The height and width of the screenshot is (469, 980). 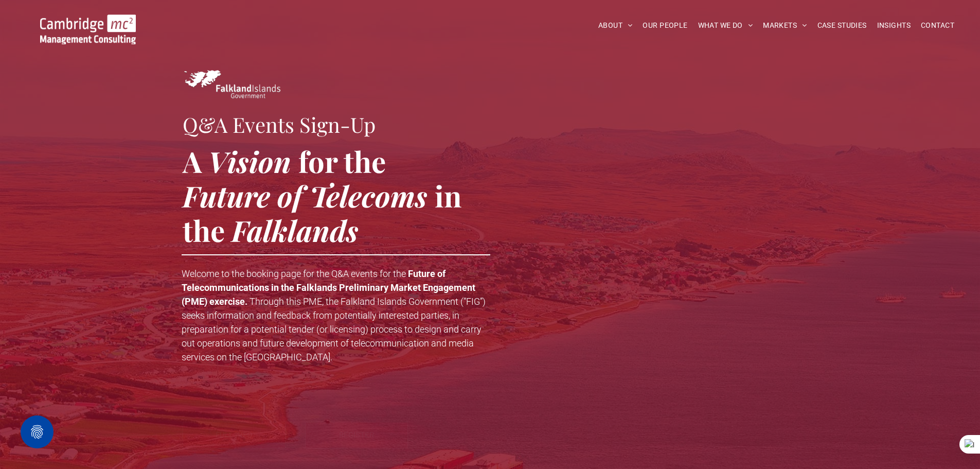 What do you see at coordinates (204, 230) in the screenshot?
I see `span: the` at bounding box center [204, 230].